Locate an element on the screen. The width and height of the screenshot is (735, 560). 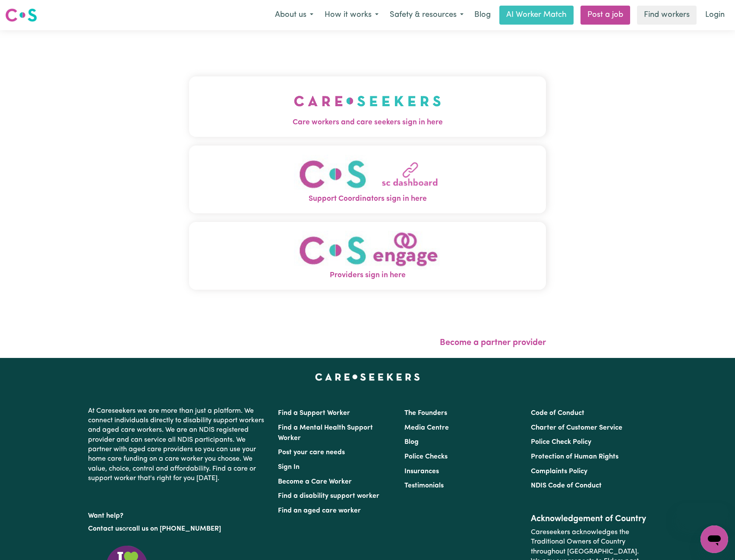
h2: Acknowledgement of Country is located at coordinates (589, 519).